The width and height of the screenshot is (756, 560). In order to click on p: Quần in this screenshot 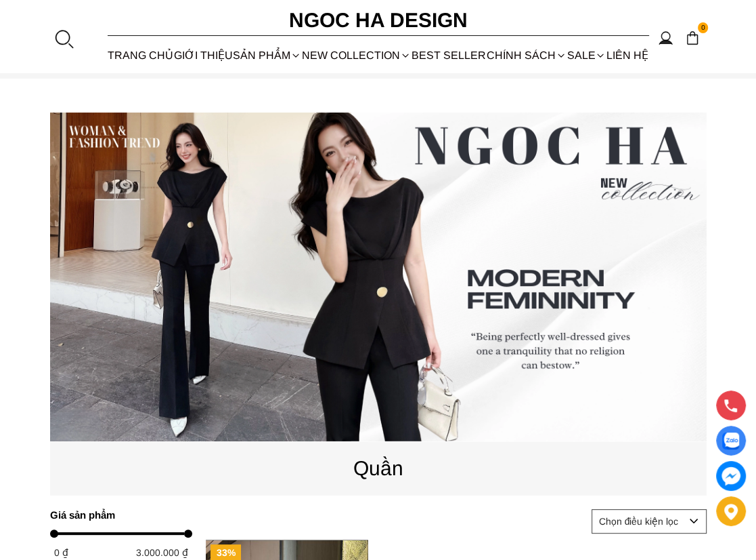, I will do `click(378, 467)`.